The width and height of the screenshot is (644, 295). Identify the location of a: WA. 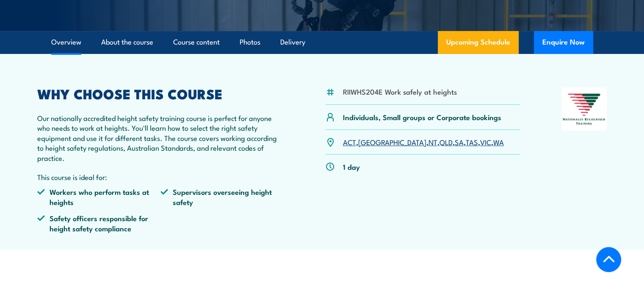
(499, 142).